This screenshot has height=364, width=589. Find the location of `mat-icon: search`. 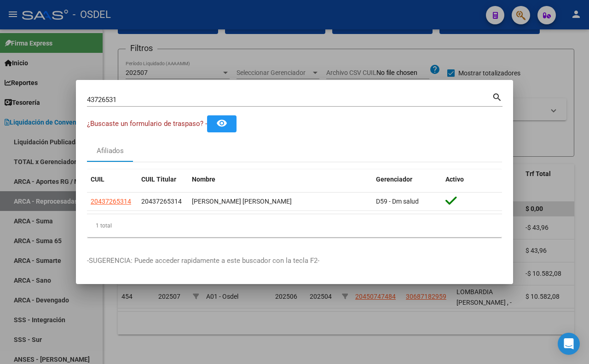

mat-icon: search is located at coordinates (497, 97).